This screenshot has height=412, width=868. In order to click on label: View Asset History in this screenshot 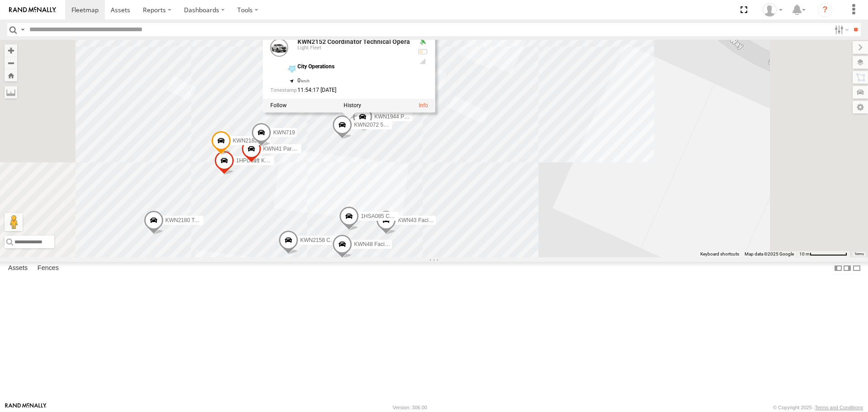, I will do `click(352, 106)`.